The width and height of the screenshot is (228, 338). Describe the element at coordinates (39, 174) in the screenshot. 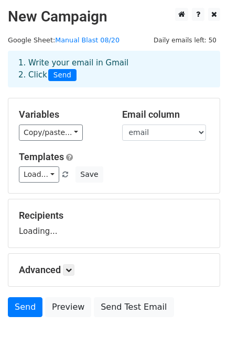

I see `a: Load...` at that location.